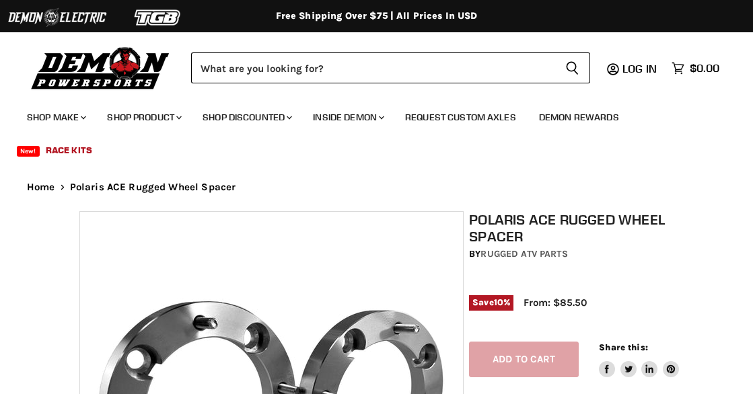 This screenshot has width=753, height=394. Describe the element at coordinates (695, 68) in the screenshot. I see `a: $0.00` at that location.